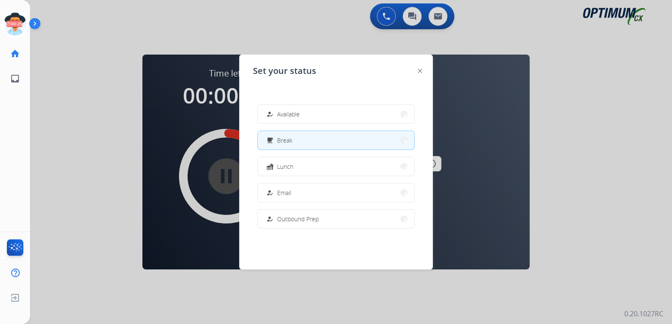 This screenshot has width=672, height=324. I want to click on mat-icon: fastfood, so click(270, 166).